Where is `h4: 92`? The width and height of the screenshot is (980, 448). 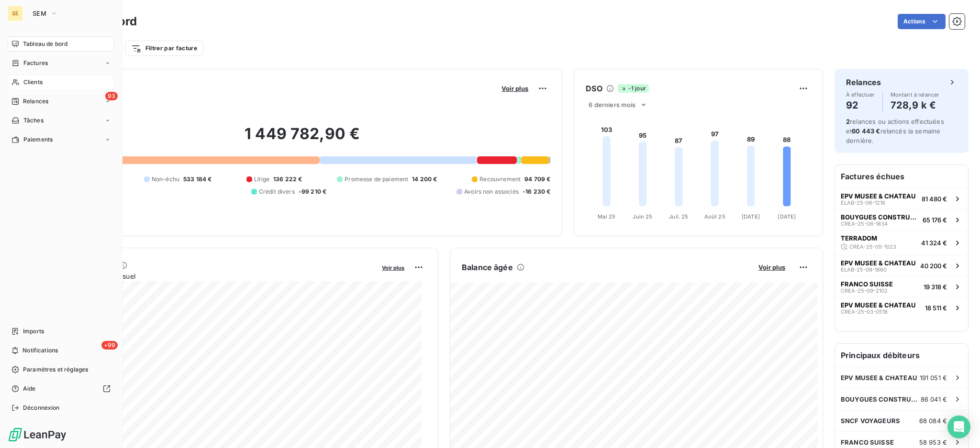 h4: 92 is located at coordinates (860, 105).